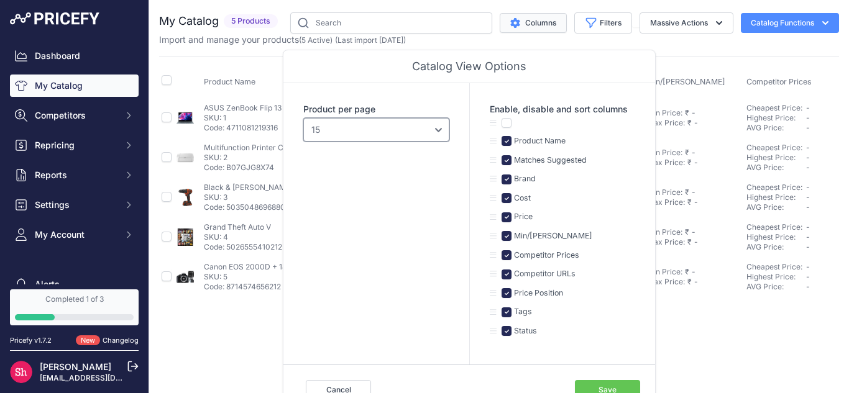 The height and width of the screenshot is (393, 849). What do you see at coordinates (243, 237) in the screenshot?
I see `p: SKU: 4` at bounding box center [243, 237].